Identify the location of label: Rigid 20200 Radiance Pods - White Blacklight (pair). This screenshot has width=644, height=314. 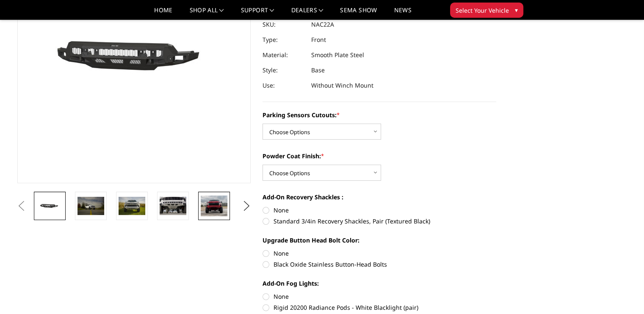
(379, 307).